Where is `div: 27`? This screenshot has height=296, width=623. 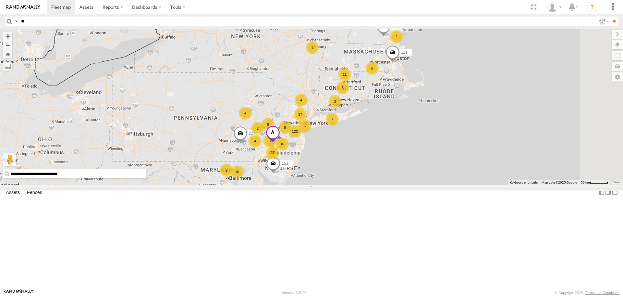 div: 27 is located at coordinates (273, 153).